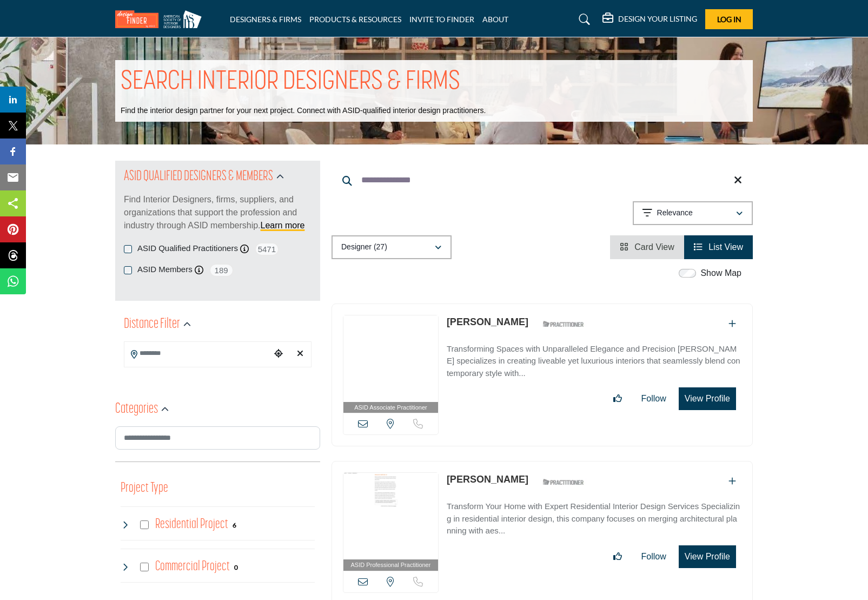 The width and height of the screenshot is (868, 600). What do you see at coordinates (236, 566) in the screenshot?
I see `div: 0 Results For Commercial Project` at bounding box center [236, 566].